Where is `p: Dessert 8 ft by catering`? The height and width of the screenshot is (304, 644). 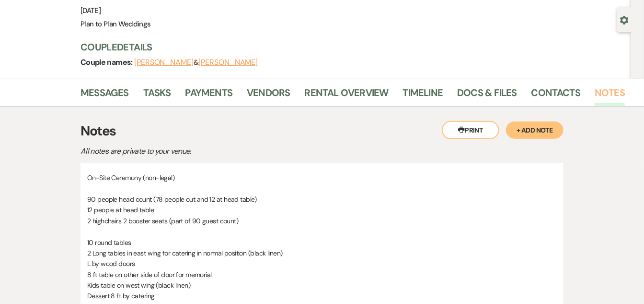 p: Dessert 8 ft by catering is located at coordinates (322, 295).